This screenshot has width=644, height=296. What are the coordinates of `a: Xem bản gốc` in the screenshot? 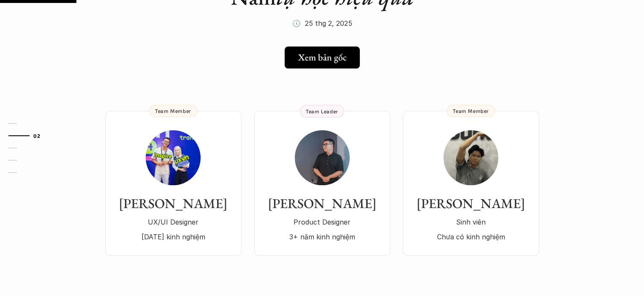 It's located at (322, 57).